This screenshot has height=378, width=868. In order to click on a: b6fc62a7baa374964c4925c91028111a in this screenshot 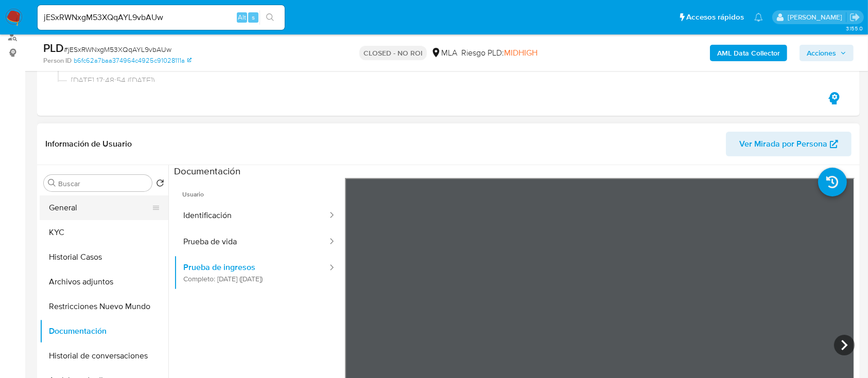, I will do `click(132, 61)`.